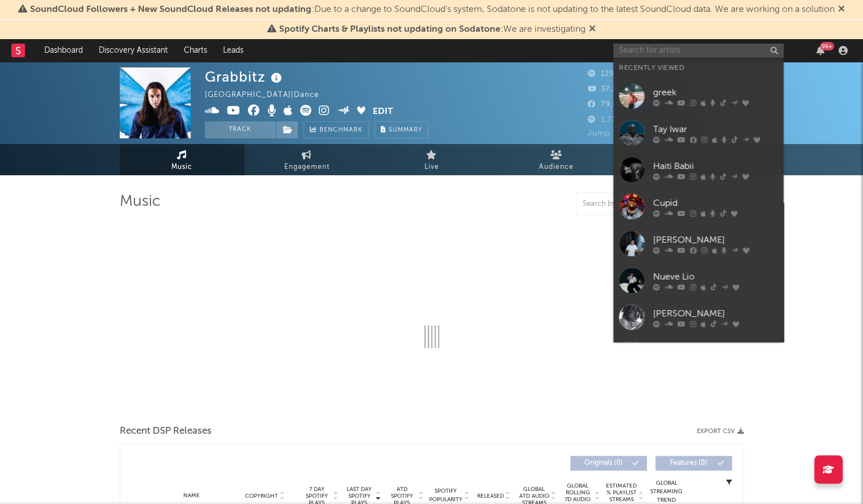  What do you see at coordinates (720, 431) in the screenshot?
I see `button: Export CSV` at bounding box center [720, 431].